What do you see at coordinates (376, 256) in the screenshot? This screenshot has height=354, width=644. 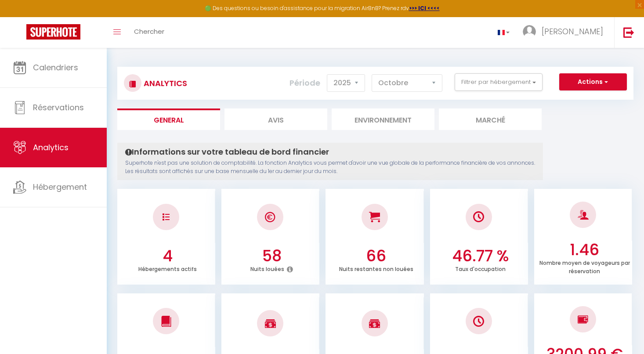 I see `h3: 66` at bounding box center [376, 256].